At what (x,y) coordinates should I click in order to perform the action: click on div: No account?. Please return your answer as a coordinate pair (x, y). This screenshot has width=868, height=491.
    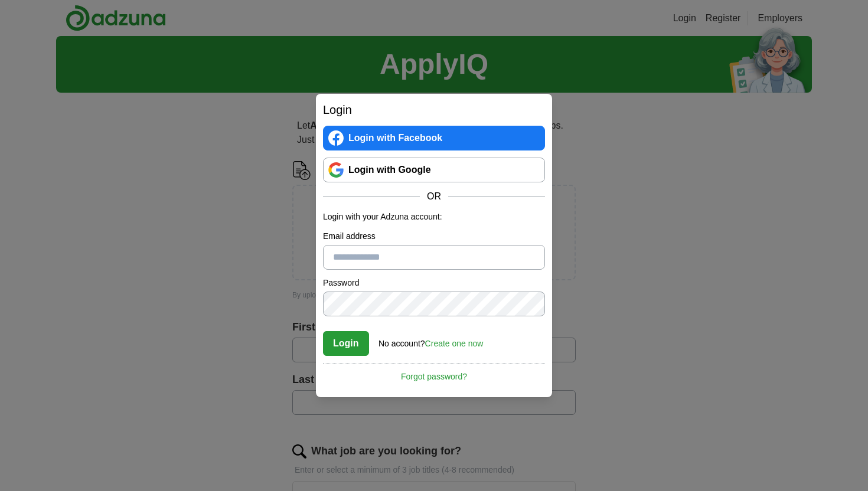
    Looking at the image, I should click on (431, 340).